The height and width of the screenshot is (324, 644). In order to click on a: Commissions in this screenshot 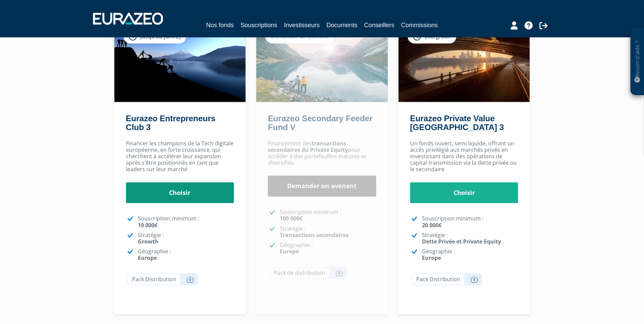, I will do `click(420, 25)`.